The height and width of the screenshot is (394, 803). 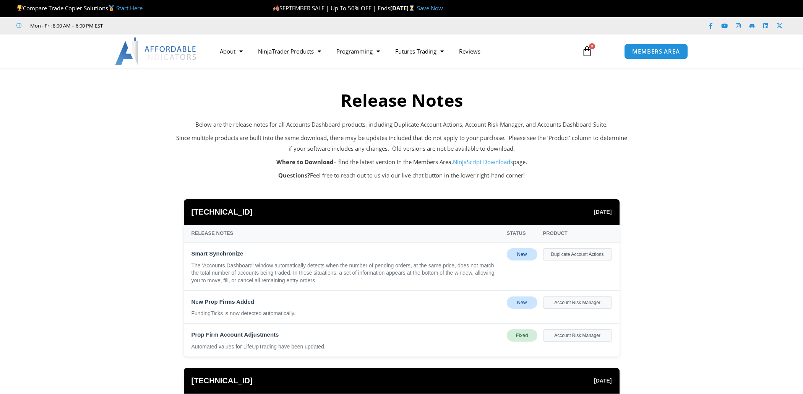 I want to click on div: Duplicate Account Actions, so click(x=577, y=254).